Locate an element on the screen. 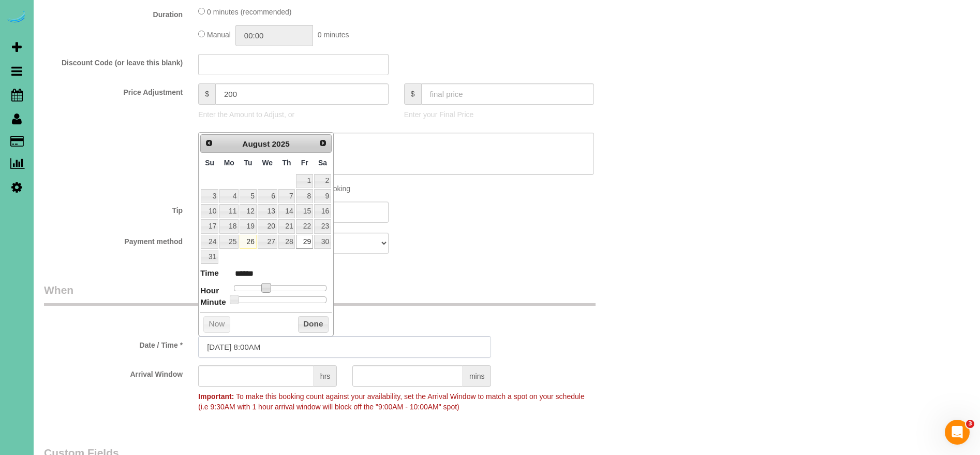  span: To make this booking count against your availability, set the Arrival Window to match a spot on y... is located at coordinates (391, 401).